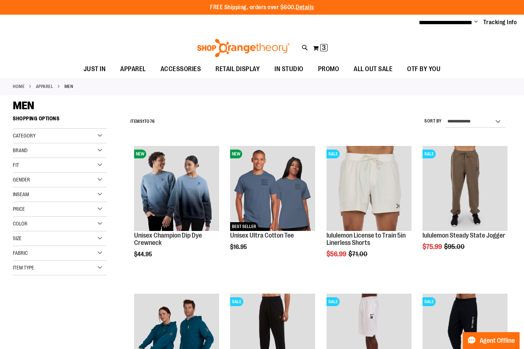 The width and height of the screenshot is (524, 349). Describe the element at coordinates (476, 22) in the screenshot. I see `button: Account menu` at that location.